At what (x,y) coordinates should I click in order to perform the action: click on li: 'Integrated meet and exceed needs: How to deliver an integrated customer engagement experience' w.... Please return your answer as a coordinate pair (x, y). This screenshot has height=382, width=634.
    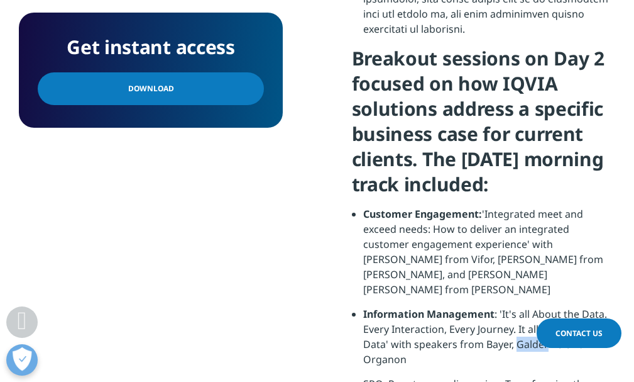
    Looking at the image, I should click on (490, 256).